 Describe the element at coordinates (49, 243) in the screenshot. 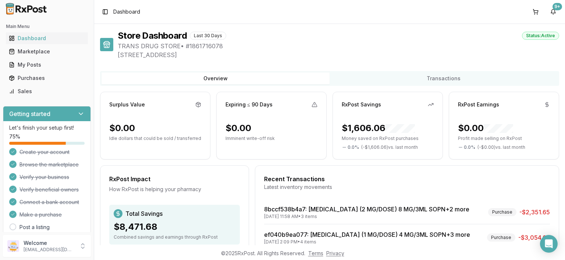

I see `p: Welcome` at that location.